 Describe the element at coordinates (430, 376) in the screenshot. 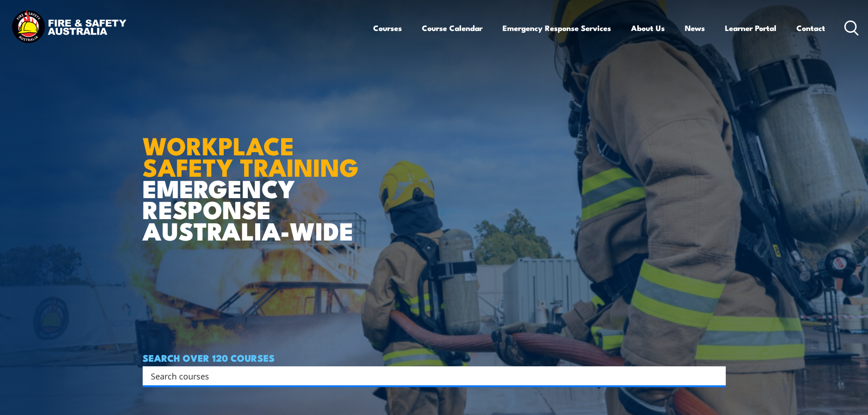

I see `form: Search form` at that location.